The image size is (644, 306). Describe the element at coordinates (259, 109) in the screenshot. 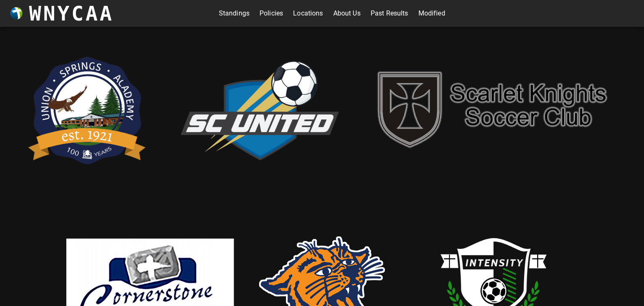

I see `img: scUnited.png` at that location.